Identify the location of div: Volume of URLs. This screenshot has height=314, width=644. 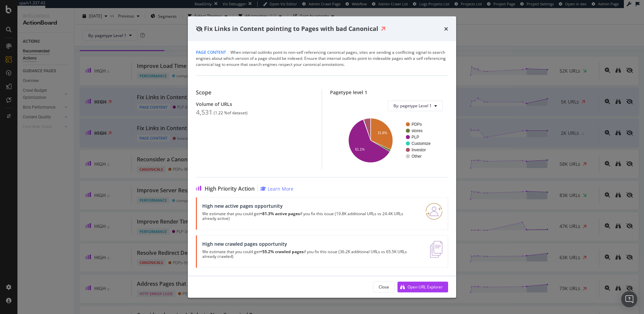
(255, 104).